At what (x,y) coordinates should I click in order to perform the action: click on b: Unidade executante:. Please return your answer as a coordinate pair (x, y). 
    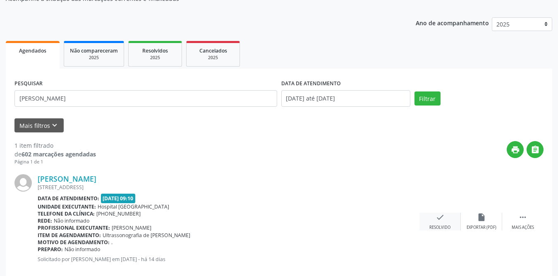
    Looking at the image, I should click on (67, 206).